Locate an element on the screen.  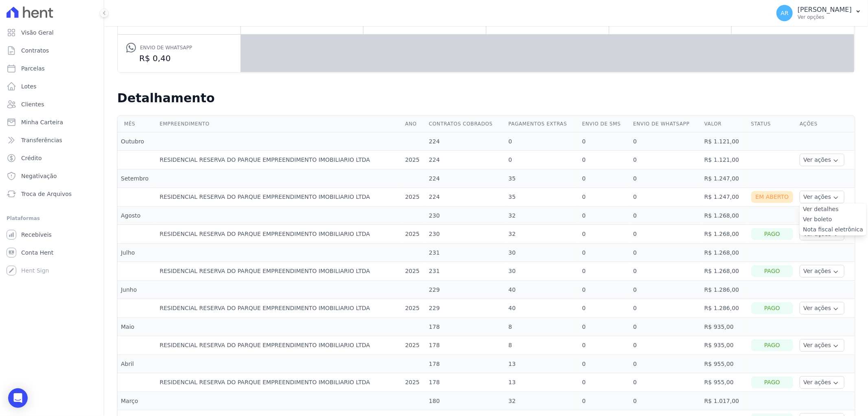
td: Março is located at coordinates (137, 401).